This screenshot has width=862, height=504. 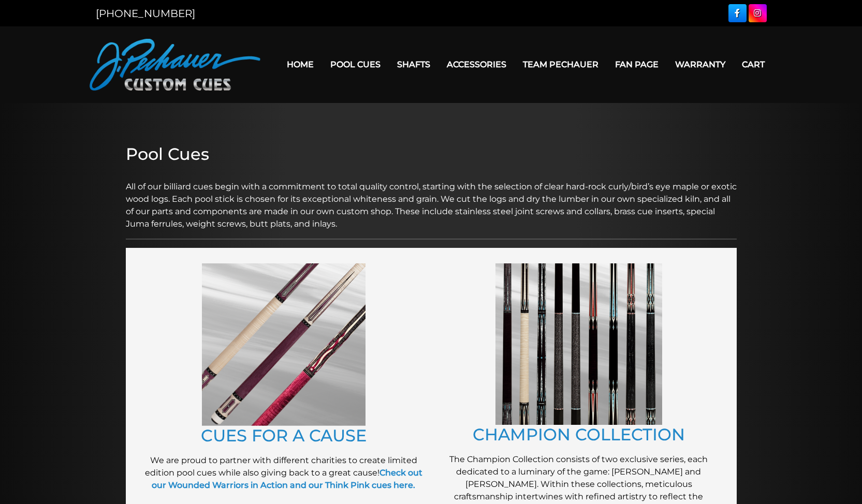 I want to click on a: Pool Cues, so click(x=355, y=64).